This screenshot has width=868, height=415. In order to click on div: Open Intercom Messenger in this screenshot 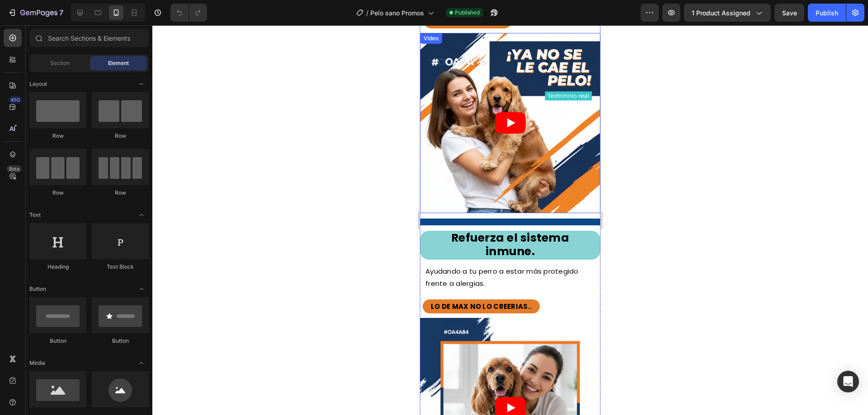, I will do `click(848, 382)`.